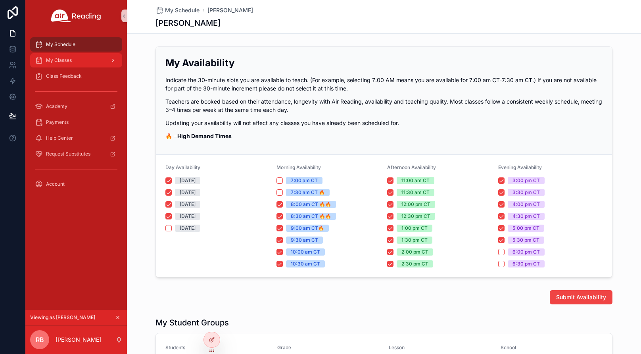 This screenshot has width=641, height=354. I want to click on div: 10:00 am CT, so click(306, 252).